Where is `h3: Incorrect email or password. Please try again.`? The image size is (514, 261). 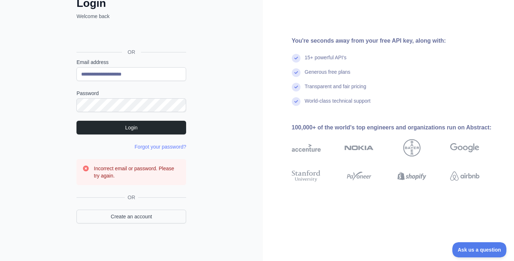 h3: Incorrect email or password. Please try again. is located at coordinates (137, 172).